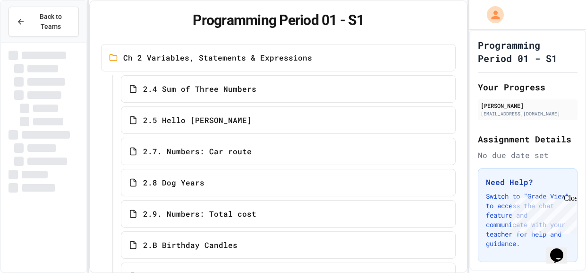  I want to click on h2: Your Progress, so click(528, 87).